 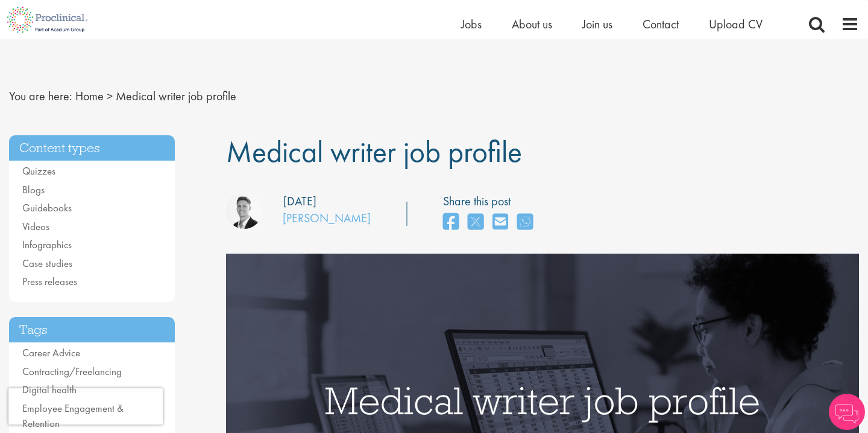 I want to click on a: Jobs, so click(x=471, y=24).